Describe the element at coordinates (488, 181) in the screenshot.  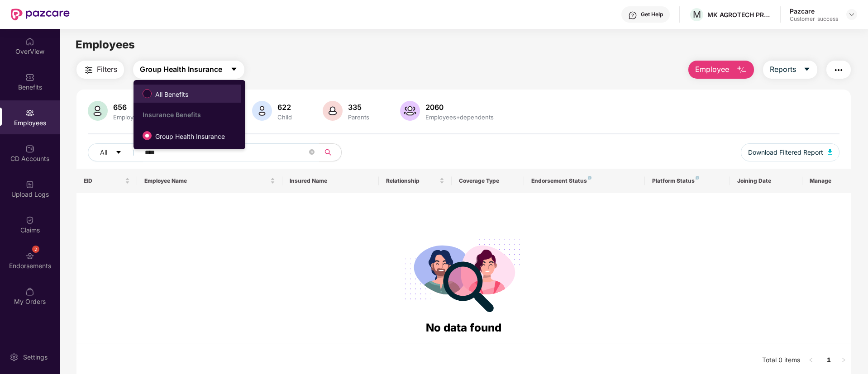
I see `th: Coverage Type` at that location.